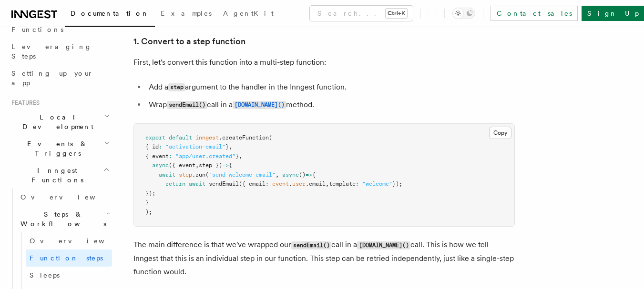 The height and width of the screenshot is (289, 644). I want to click on span: inngest, so click(207, 138).